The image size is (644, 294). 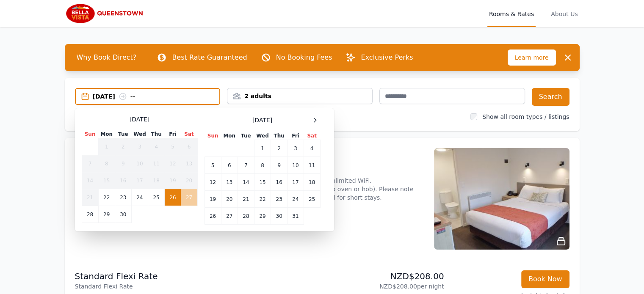 I want to click on span: Learn more, so click(x=532, y=57).